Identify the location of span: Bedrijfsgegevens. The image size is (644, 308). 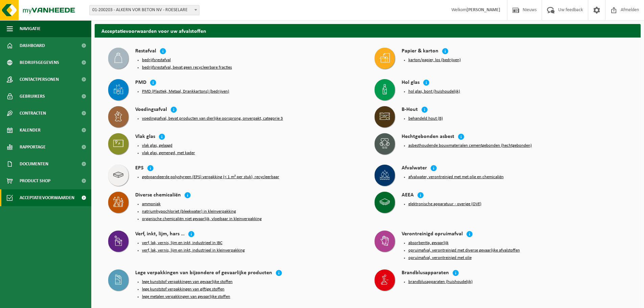
(39, 63).